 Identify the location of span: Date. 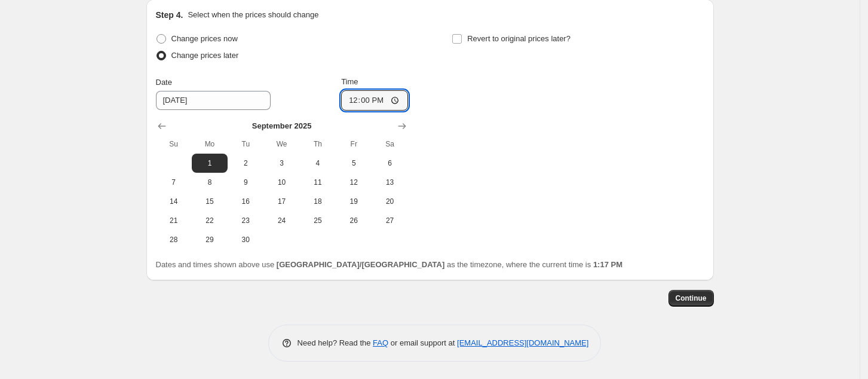
(164, 82).